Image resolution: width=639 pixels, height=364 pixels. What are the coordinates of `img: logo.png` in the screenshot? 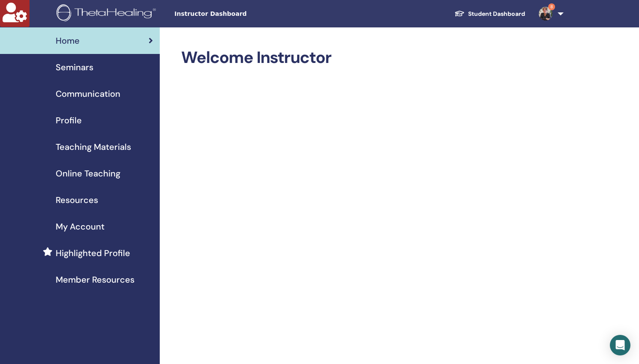 It's located at (108, 13).